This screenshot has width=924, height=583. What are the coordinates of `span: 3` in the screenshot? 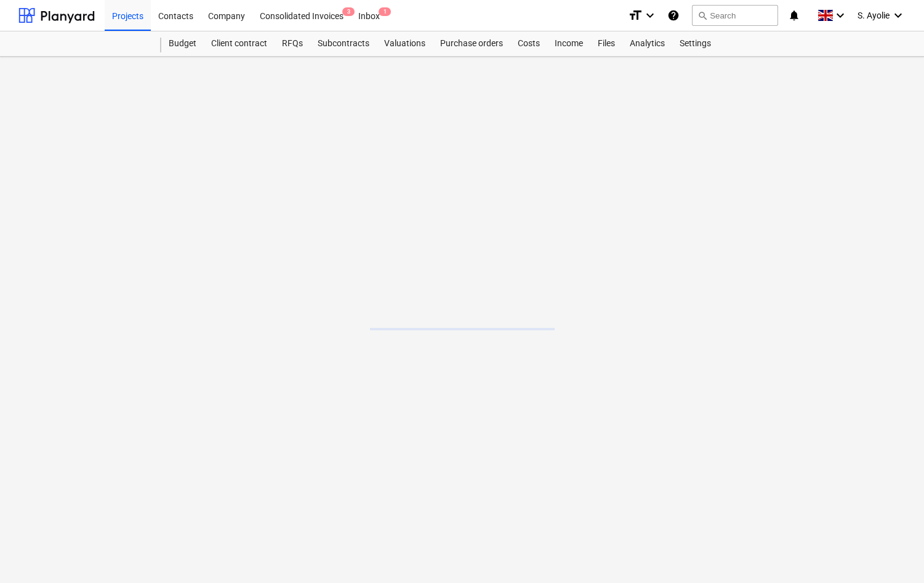 It's located at (348, 12).